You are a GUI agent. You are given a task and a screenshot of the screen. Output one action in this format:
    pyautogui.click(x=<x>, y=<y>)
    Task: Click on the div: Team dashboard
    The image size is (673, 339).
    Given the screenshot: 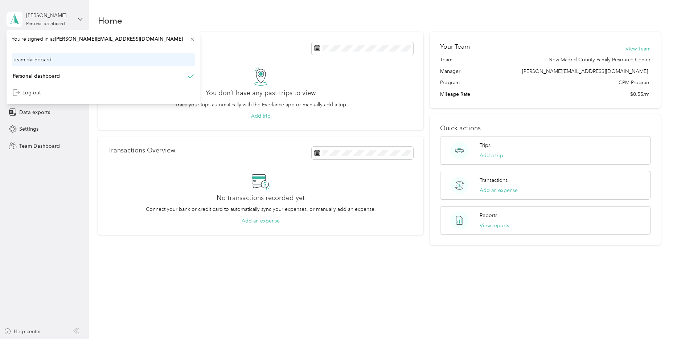 What is the action you would take?
    pyautogui.click(x=32, y=60)
    